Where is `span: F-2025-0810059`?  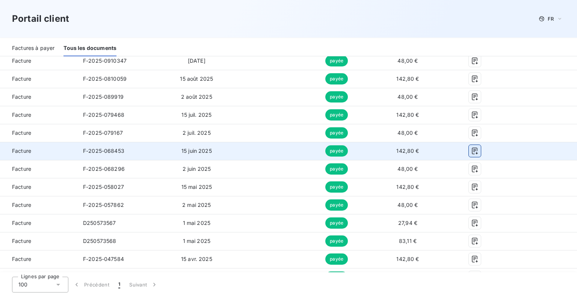
span: F-2025-0810059 is located at coordinates (105, 79).